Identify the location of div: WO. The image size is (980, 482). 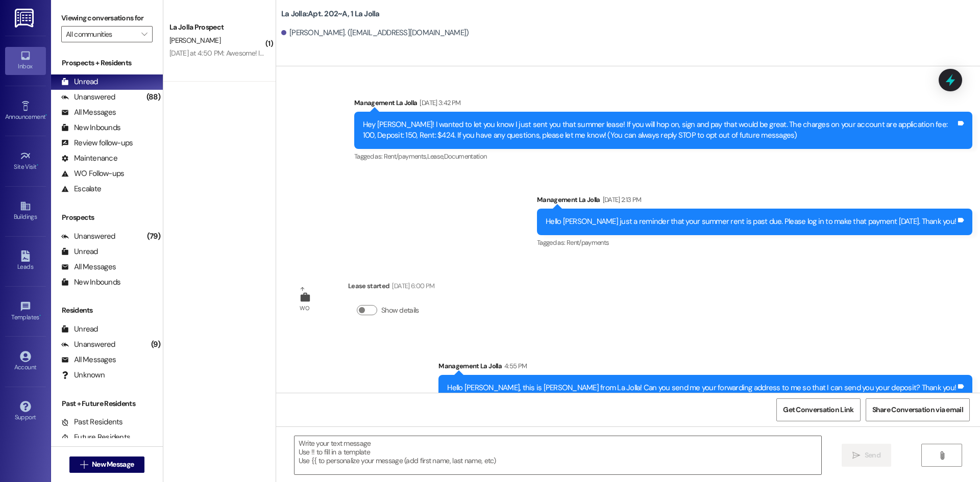
(304, 308).